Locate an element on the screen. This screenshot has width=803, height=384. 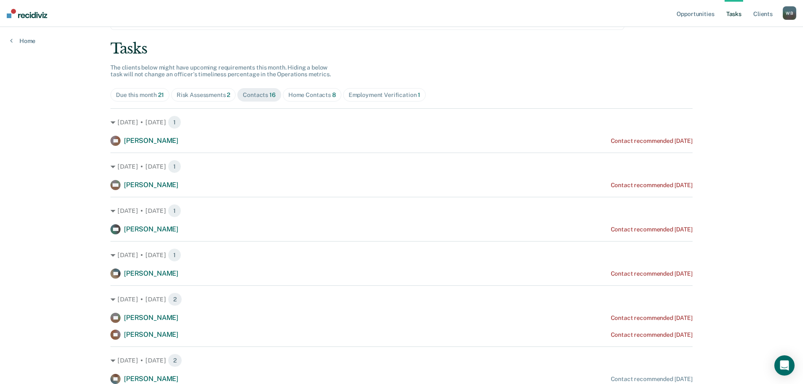
span: The clients below might have upcoming requirements this month. Hiding a below task will not chang... is located at coordinates (220, 71).